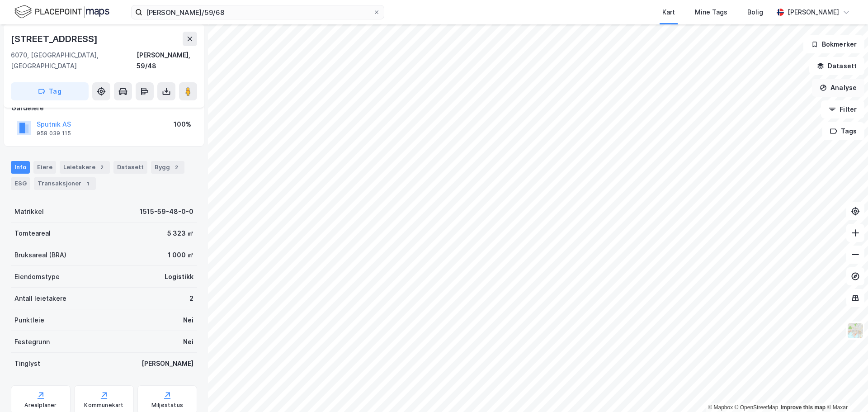 Image resolution: width=868 pixels, height=412 pixels. I want to click on div: Logistikk, so click(179, 277).